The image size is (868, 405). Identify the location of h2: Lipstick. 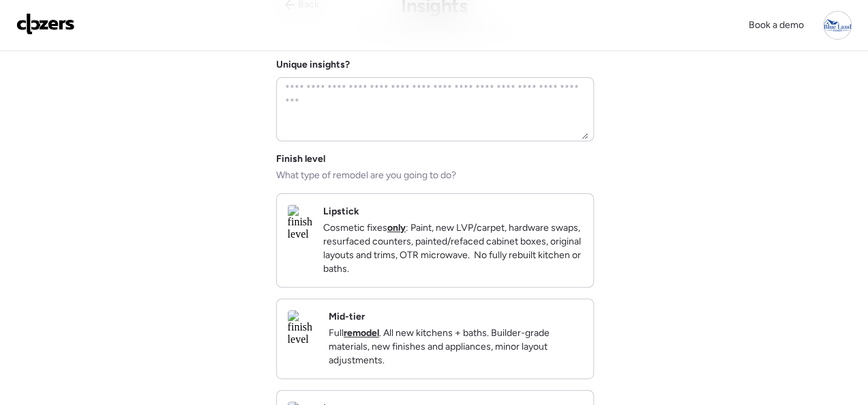
(341, 211).